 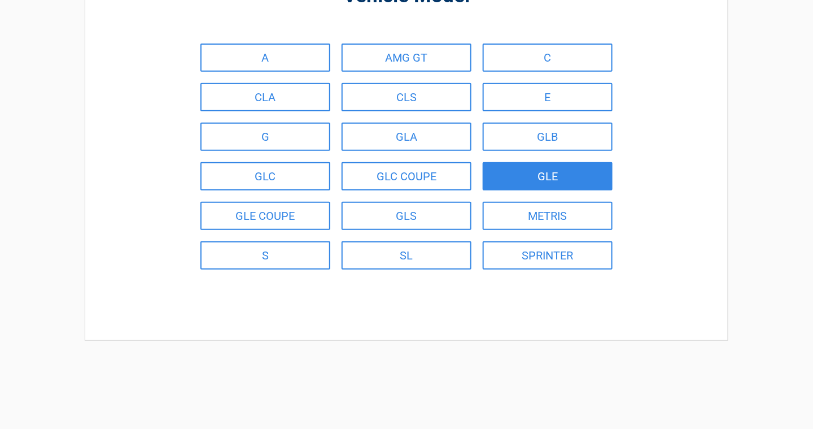 I want to click on a: CLS, so click(x=407, y=97).